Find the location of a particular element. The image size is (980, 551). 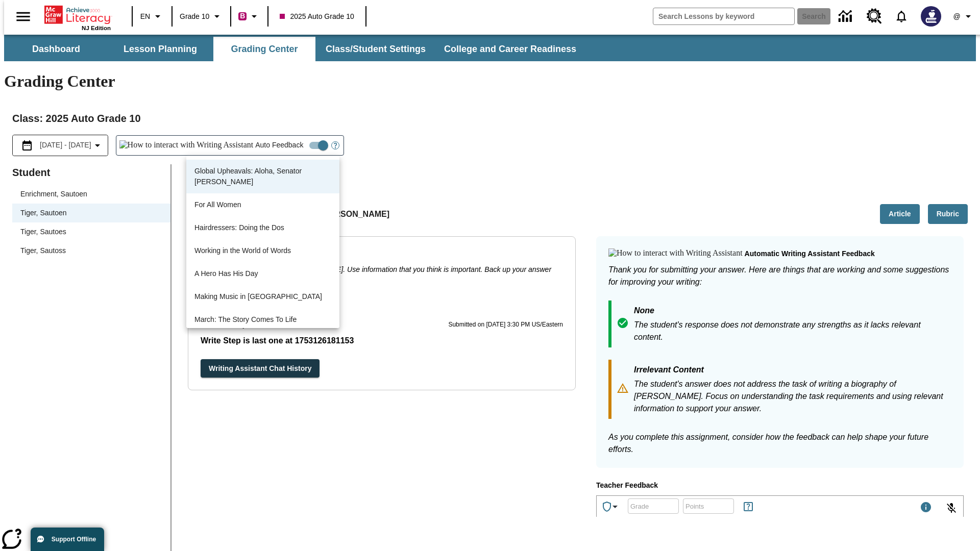

p: A Hero Has His Day is located at coordinates (262, 274).